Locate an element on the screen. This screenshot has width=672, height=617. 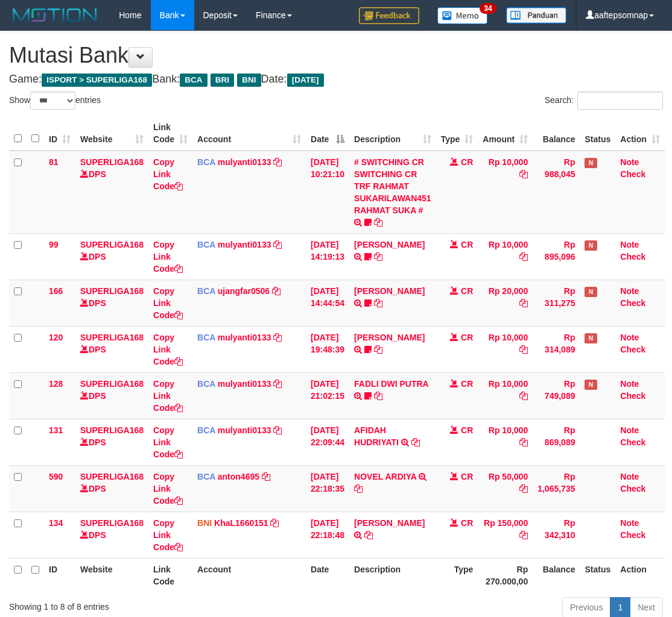
a: Copy Rp 50,000 to clipboard is located at coordinates (523, 489).